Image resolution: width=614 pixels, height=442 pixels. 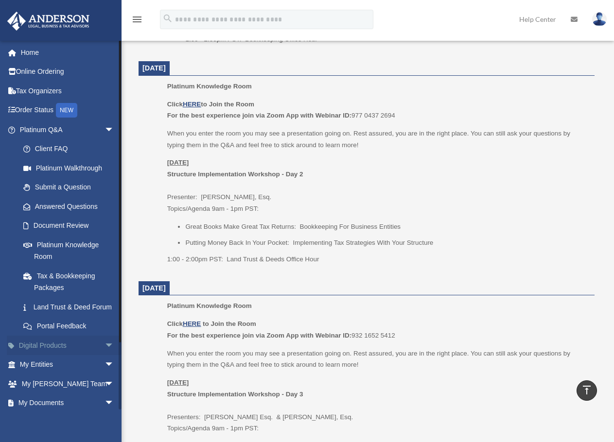 What do you see at coordinates (68, 72) in the screenshot?
I see `a: Online Ordering` at bounding box center [68, 72].